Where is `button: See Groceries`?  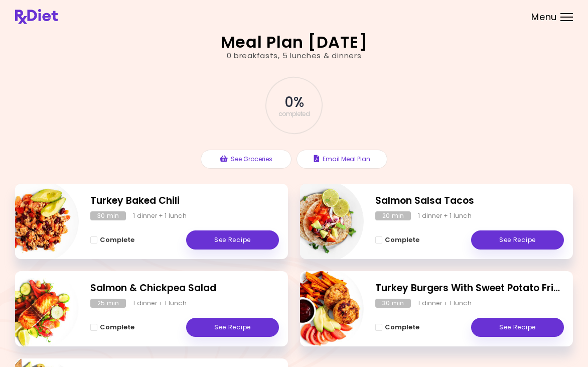
button: See Groceries is located at coordinates (246, 159).